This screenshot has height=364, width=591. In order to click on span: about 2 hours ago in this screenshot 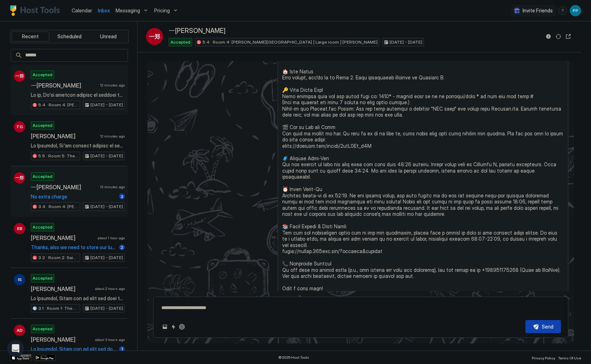, I will do `click(110, 288)`.